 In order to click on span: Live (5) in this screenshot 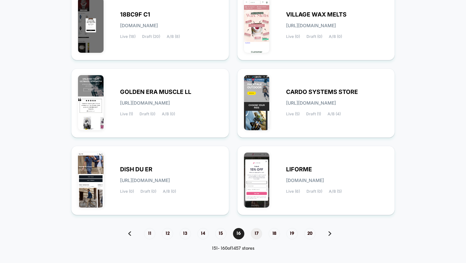, I will do `click(293, 114)`.